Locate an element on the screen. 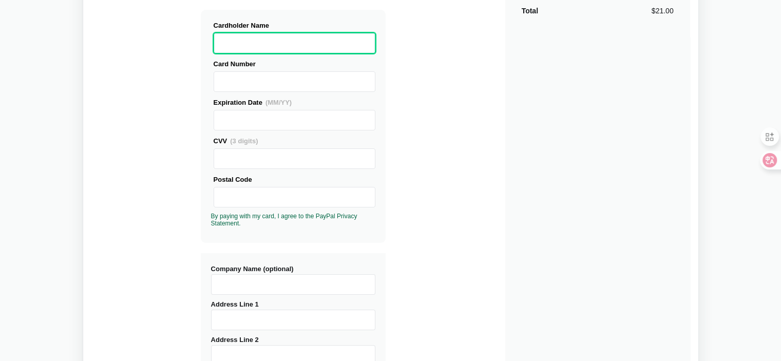 Image resolution: width=781 pixels, height=361 pixels. input: Address Line 1 is located at coordinates (293, 320).